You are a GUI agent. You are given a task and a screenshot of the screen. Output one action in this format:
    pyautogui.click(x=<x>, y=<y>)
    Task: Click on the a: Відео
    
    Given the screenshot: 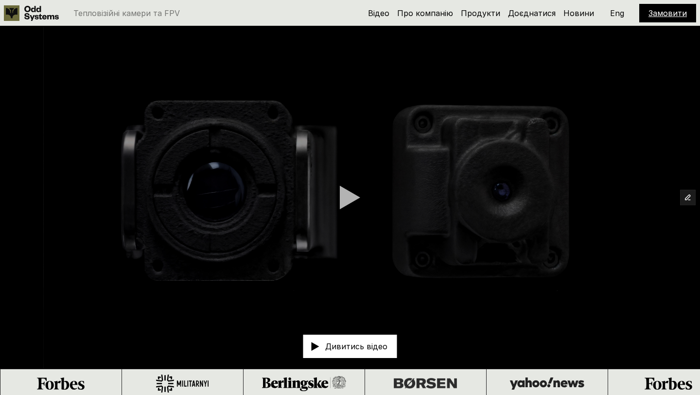 What is the action you would take?
    pyautogui.click(x=379, y=13)
    